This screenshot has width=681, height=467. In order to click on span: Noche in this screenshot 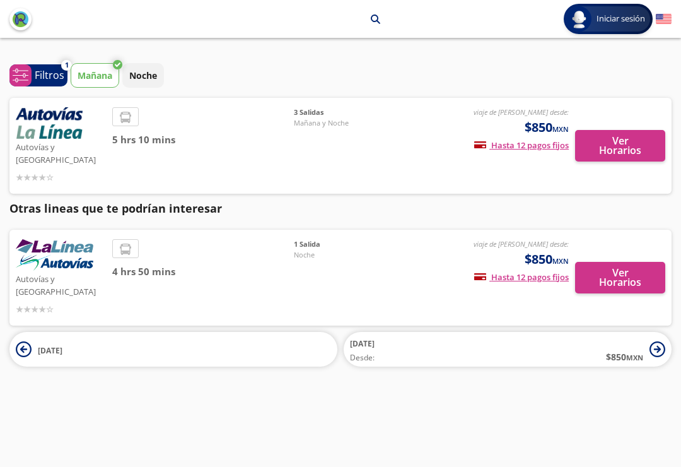, I will do `click(338, 255)`.